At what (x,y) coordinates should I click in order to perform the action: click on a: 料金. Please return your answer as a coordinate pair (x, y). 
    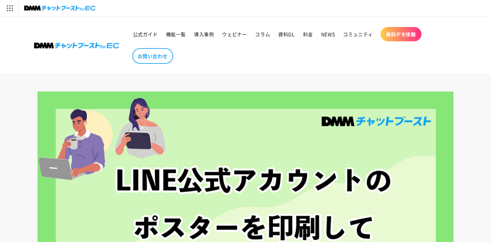
    Looking at the image, I should click on (308, 34).